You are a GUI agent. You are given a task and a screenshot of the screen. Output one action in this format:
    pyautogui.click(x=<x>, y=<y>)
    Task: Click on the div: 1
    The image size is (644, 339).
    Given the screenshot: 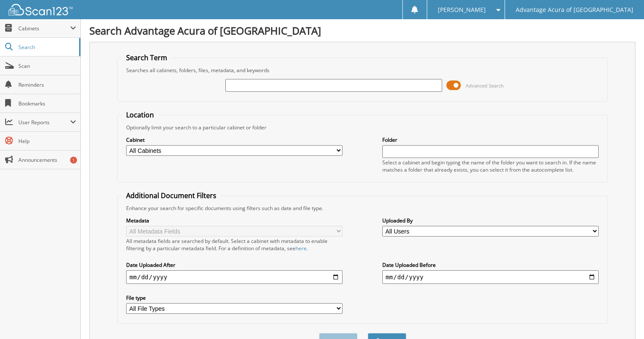 What is the action you would take?
    pyautogui.click(x=74, y=160)
    